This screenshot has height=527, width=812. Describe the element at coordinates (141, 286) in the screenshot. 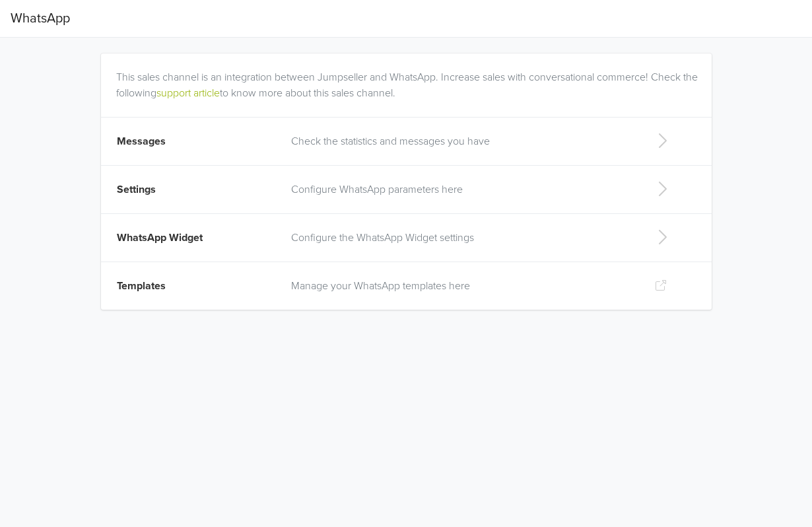

I see `span: Templates` at that location.